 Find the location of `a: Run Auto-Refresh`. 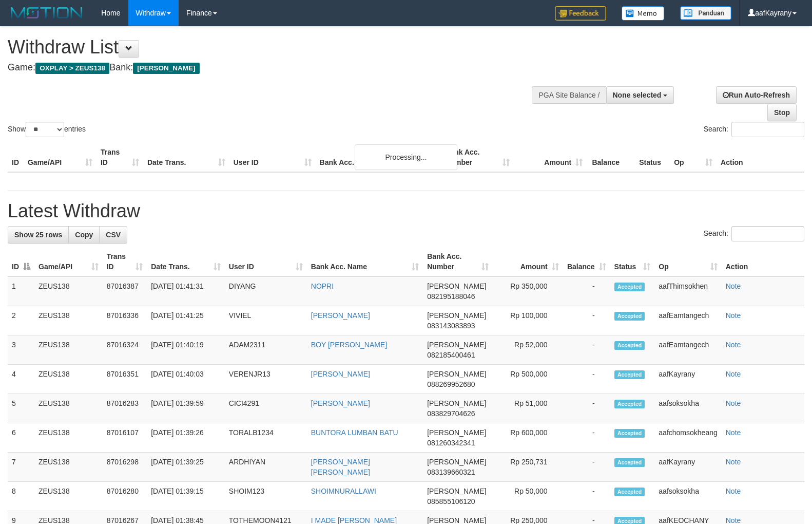

a: Run Auto-Refresh is located at coordinates (756, 95).